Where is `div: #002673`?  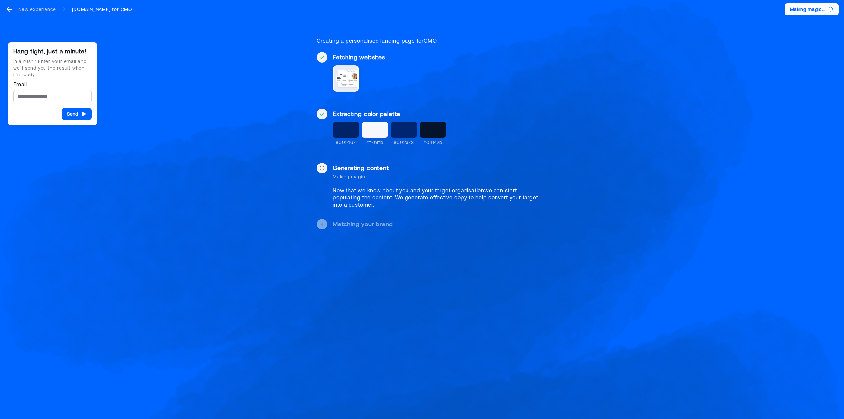 div: #002673 is located at coordinates (404, 143).